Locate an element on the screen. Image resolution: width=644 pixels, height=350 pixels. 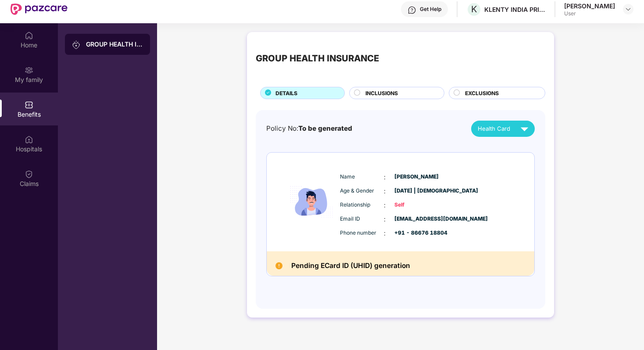
span: INCLUSIONS is located at coordinates (382, 93).